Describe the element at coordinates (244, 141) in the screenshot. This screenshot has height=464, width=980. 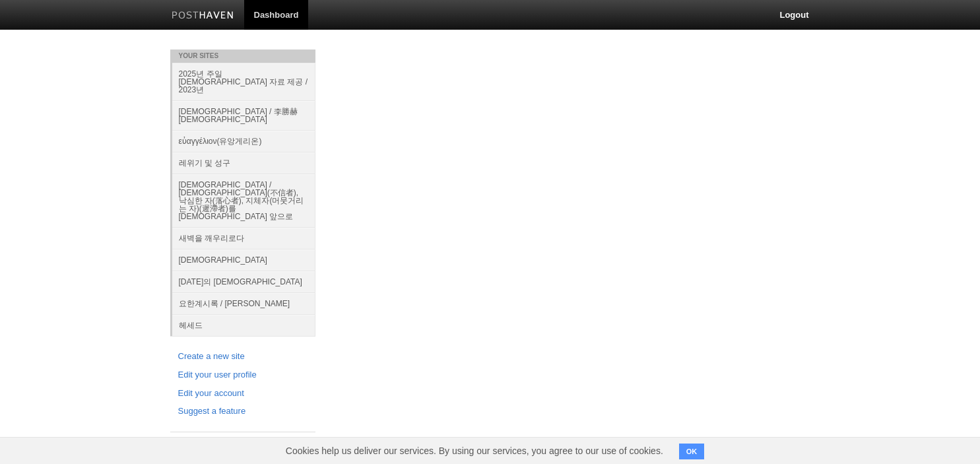
I see `a: εὐαγγέλιον(유앙게리온)` at that location.